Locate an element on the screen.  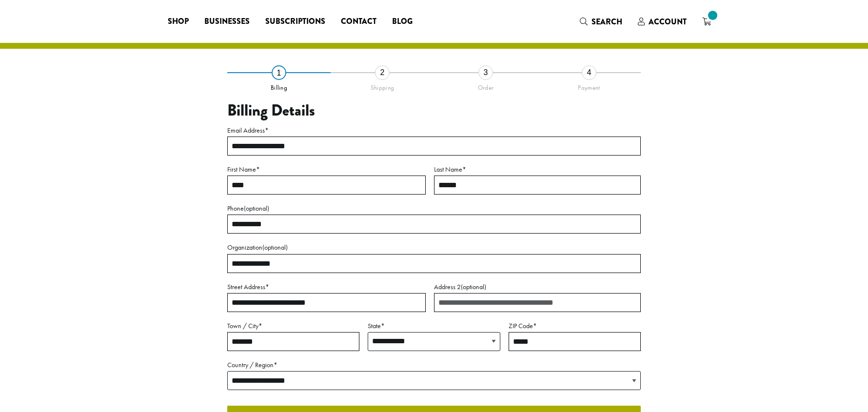
span: Businesses is located at coordinates (226, 21).